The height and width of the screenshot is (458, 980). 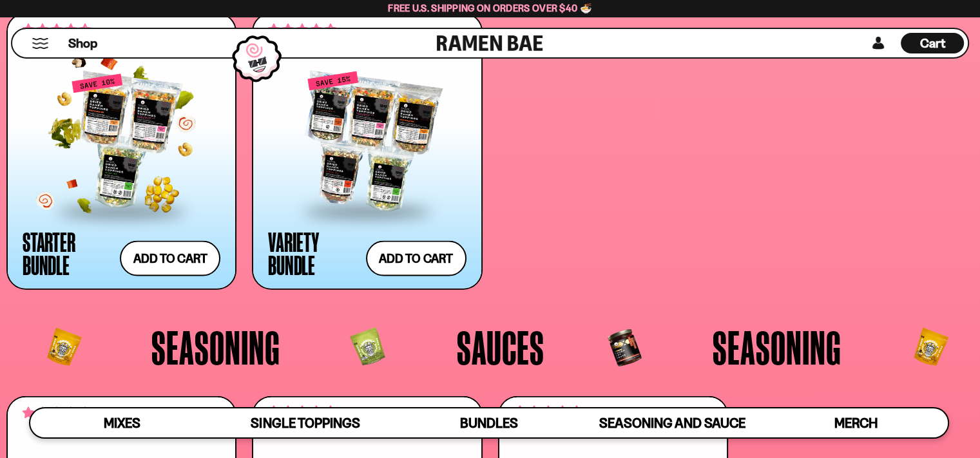 I want to click on span: Sauces, so click(x=501, y=347).